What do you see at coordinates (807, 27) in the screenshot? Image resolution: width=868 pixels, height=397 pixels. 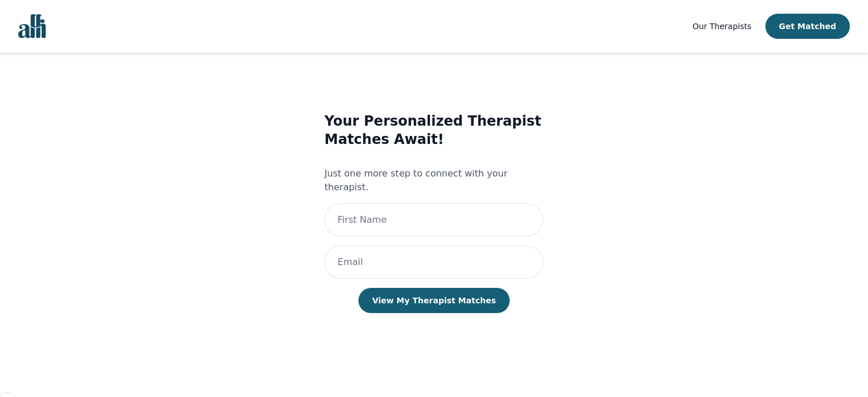 I see `a: Get Matched` at bounding box center [807, 27].